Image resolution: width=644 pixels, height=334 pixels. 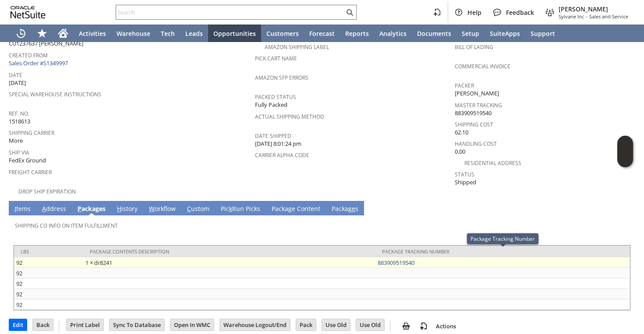 I want to click on a: Workflow, so click(x=162, y=209).